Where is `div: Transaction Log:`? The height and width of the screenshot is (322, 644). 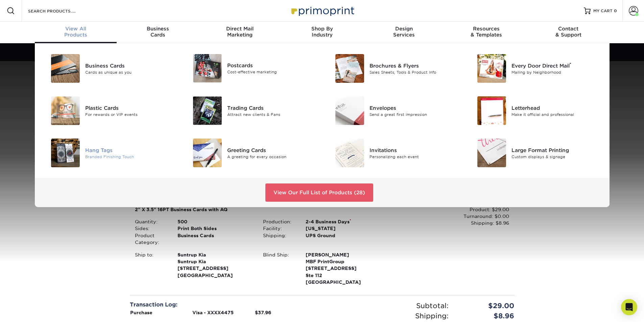 div: Transaction Log: is located at coordinates (223, 305).